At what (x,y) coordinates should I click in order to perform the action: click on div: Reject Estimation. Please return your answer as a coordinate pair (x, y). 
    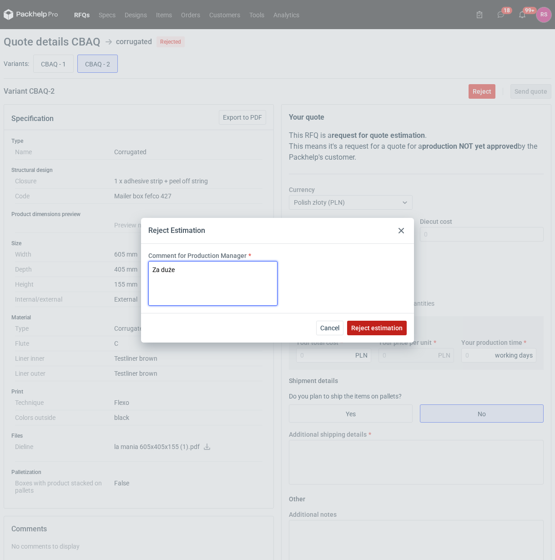
    Looking at the image, I should click on (176, 231).